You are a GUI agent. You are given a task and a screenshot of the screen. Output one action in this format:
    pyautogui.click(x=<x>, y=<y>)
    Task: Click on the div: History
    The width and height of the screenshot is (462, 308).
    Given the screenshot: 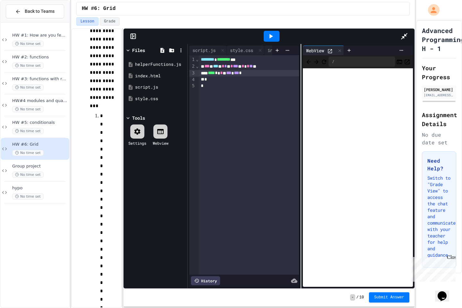 What is the action you would take?
    pyautogui.click(x=205, y=281)
    